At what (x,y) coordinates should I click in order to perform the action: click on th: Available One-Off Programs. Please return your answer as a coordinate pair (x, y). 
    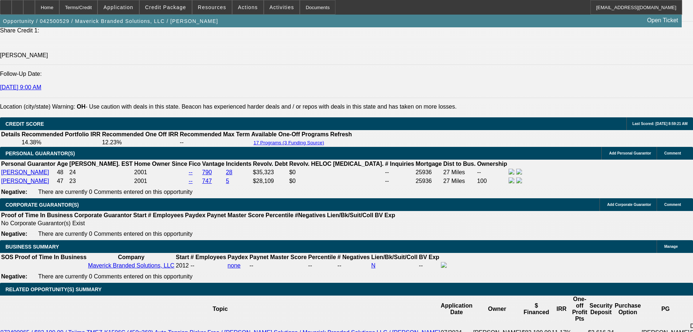
    Looking at the image, I should click on (290, 134).